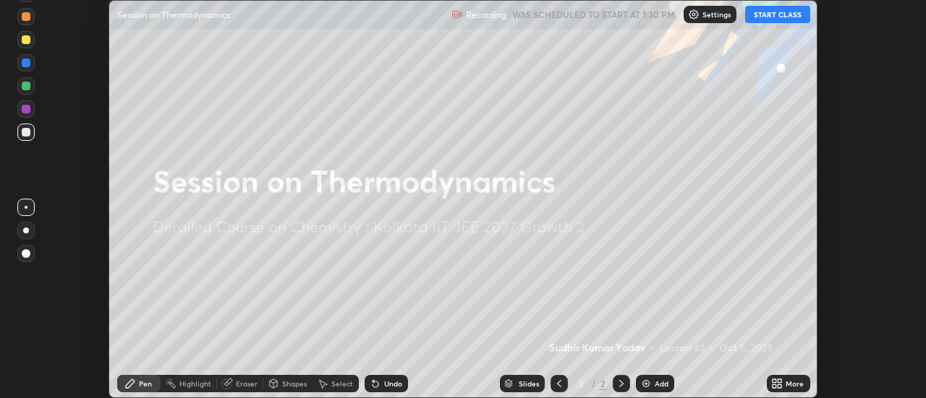 The width and height of the screenshot is (926, 398). I want to click on div: Slides, so click(529, 384).